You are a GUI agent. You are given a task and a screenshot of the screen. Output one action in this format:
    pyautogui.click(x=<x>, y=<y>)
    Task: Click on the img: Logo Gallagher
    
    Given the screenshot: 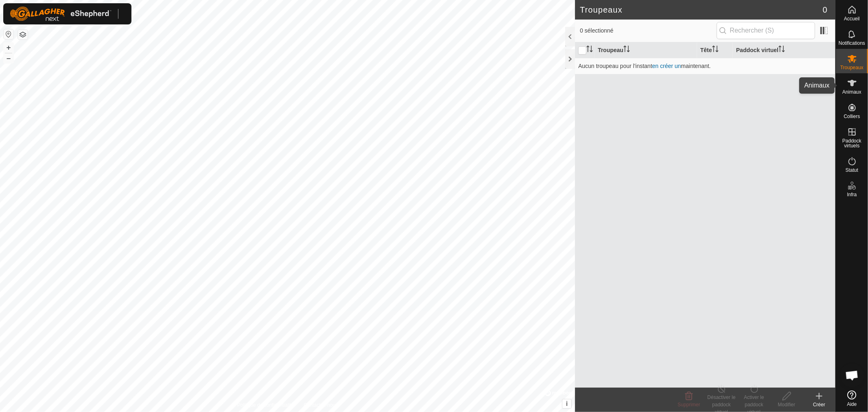 What is the action you would take?
    pyautogui.click(x=61, y=14)
    